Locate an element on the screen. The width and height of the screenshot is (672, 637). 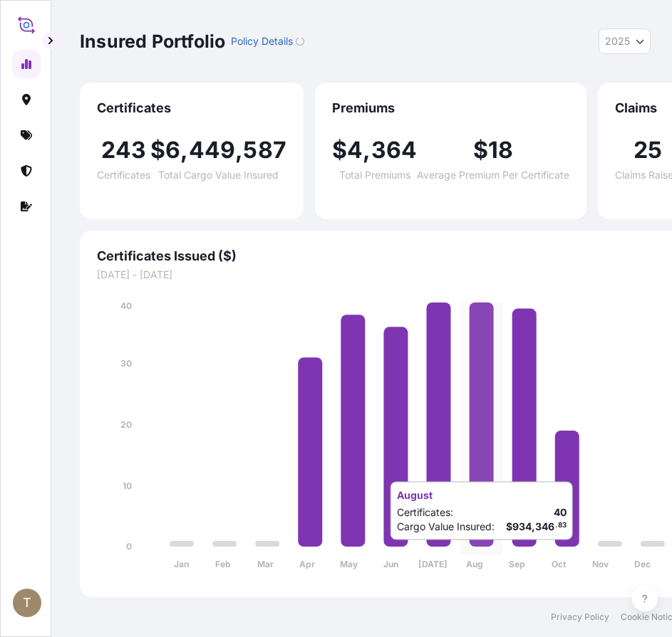
tspan: 0 is located at coordinates (129, 546).